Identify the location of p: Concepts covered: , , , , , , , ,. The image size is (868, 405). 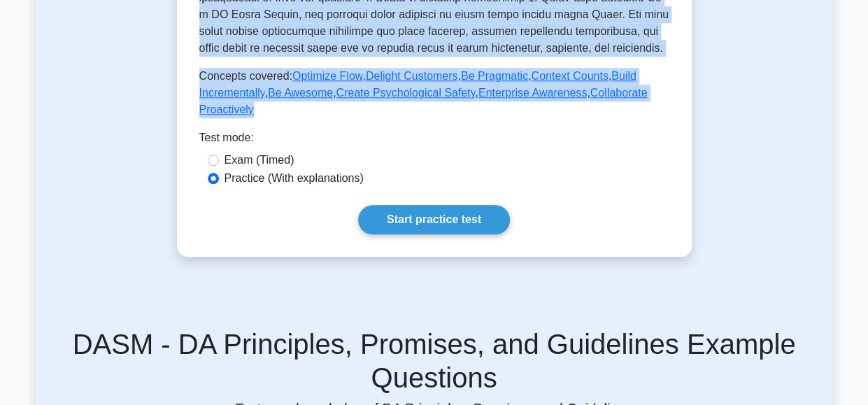
(434, 93).